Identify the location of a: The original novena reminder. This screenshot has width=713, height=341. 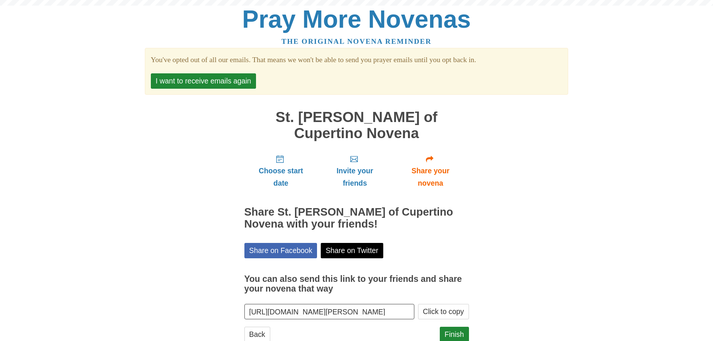
(356, 41).